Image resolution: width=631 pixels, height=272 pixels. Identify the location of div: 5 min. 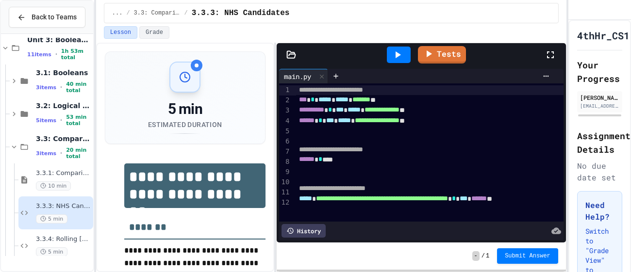
(185, 109).